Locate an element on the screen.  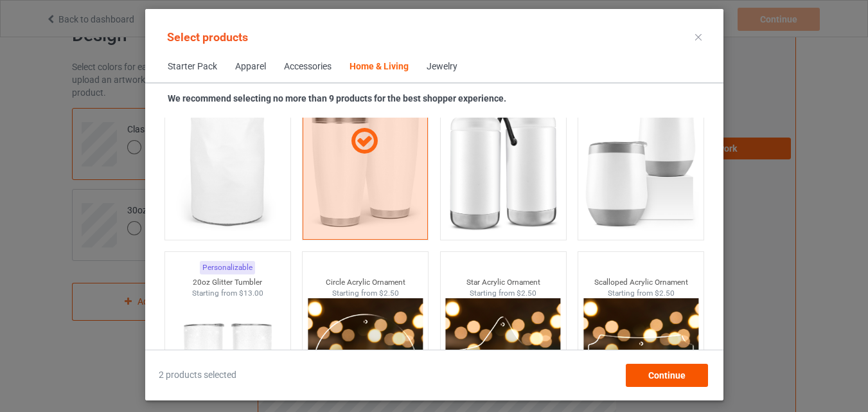
span: Continue is located at coordinates (666, 375).